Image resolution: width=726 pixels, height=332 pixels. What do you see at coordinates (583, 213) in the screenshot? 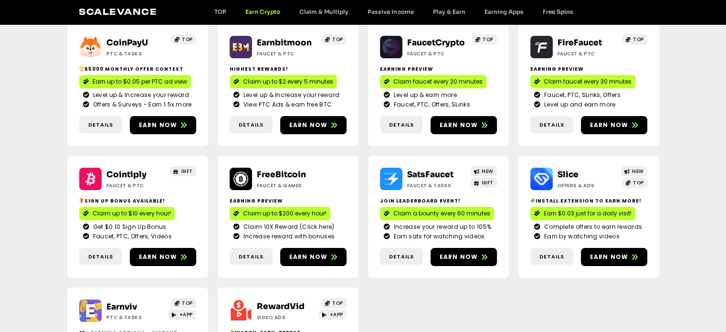
I see `a: Earn $0.03 just for a daily visit!` at bounding box center [583, 213].